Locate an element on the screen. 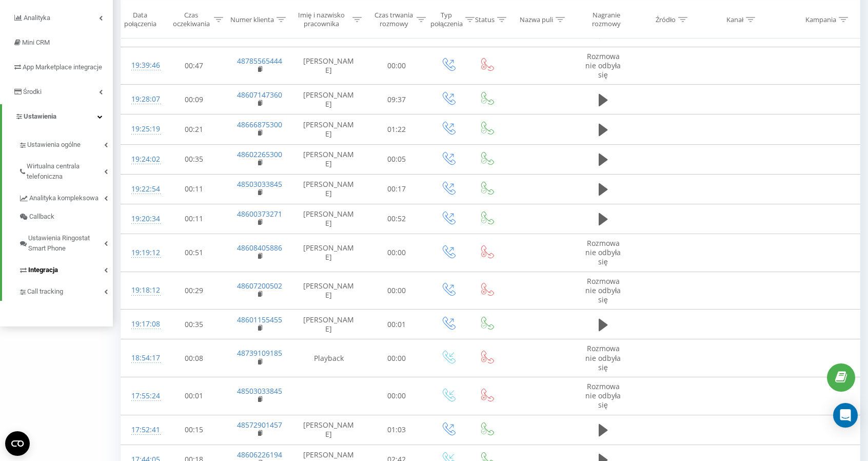 The image size is (868, 461). td: 00:52 is located at coordinates (396, 219).